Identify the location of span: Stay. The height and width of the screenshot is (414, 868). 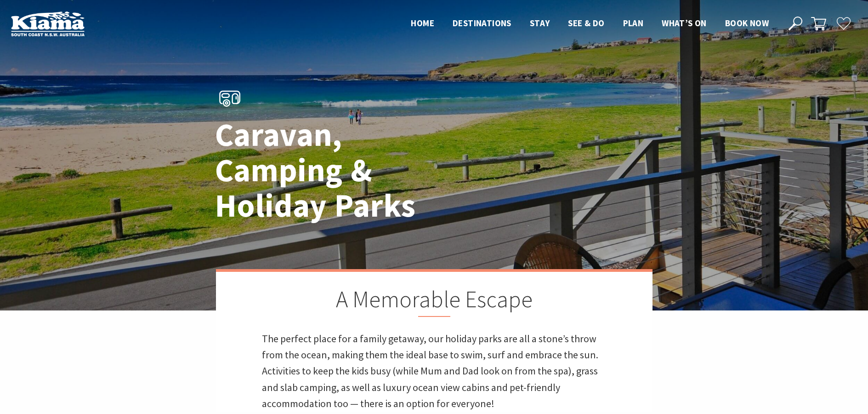
(540, 23).